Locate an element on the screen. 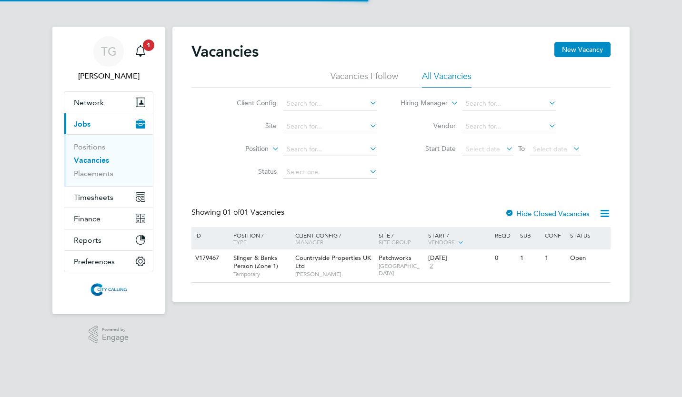 Image resolution: width=682 pixels, height=397 pixels. div: ID is located at coordinates (209, 235).